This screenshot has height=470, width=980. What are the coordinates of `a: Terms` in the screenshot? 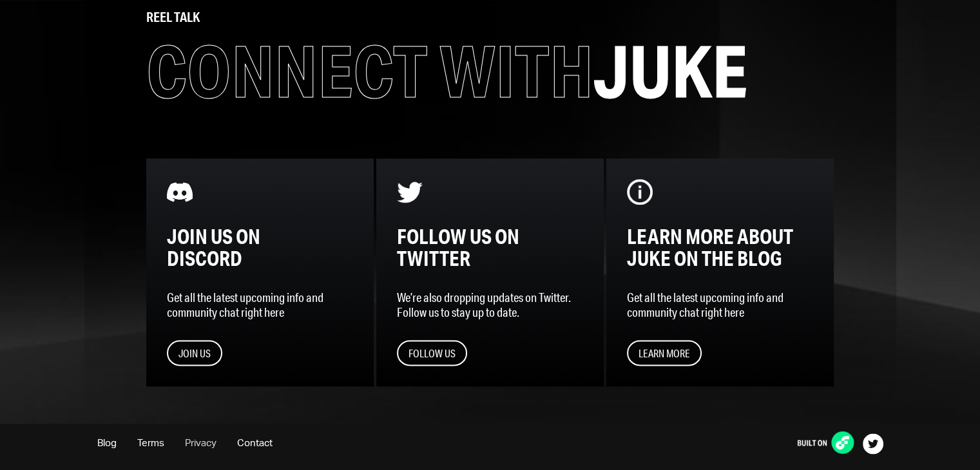 It's located at (151, 443).